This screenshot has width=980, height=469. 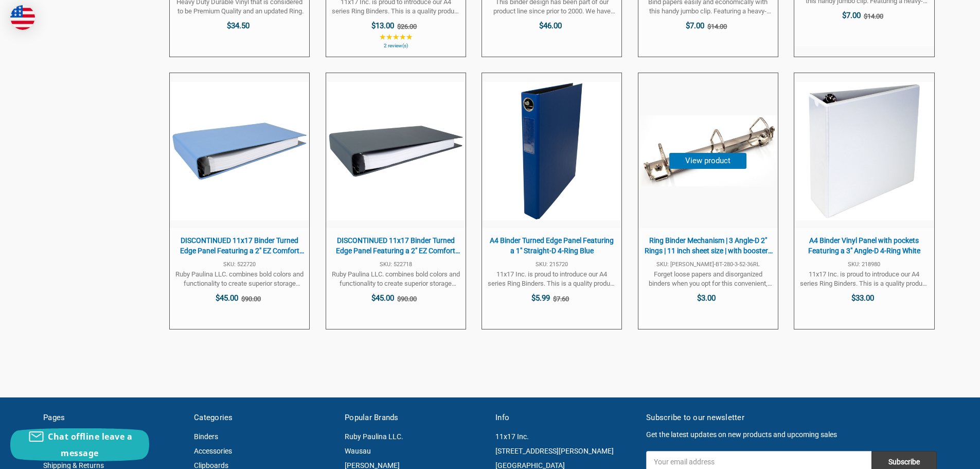 What do you see at coordinates (396, 46) in the screenshot?
I see `span: 2 review(s)` at bounding box center [396, 46].